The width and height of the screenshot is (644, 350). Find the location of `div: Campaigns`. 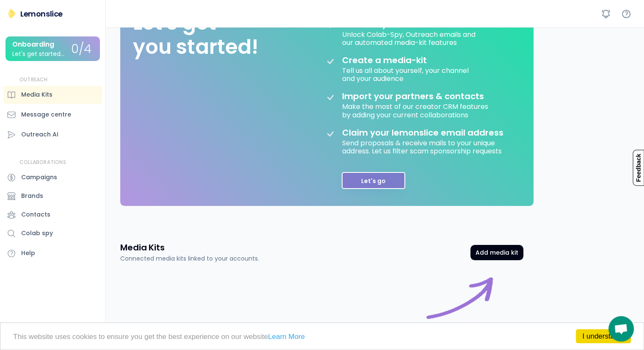

div: Campaigns is located at coordinates (39, 177).